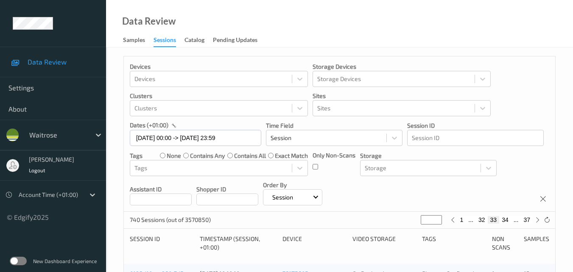 This screenshot has width=573, height=272. What do you see at coordinates (169, 41) in the screenshot?
I see `a: Sessions` at bounding box center [169, 41].